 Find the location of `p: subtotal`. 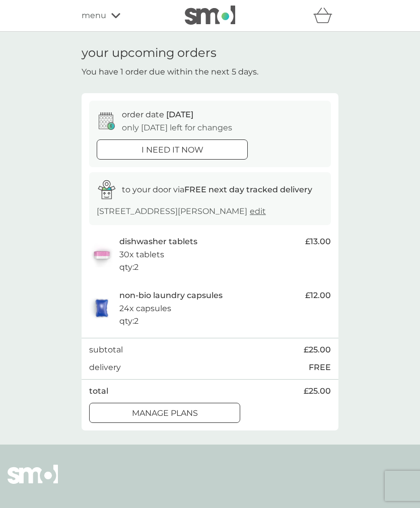

p: subtotal is located at coordinates (106, 350).